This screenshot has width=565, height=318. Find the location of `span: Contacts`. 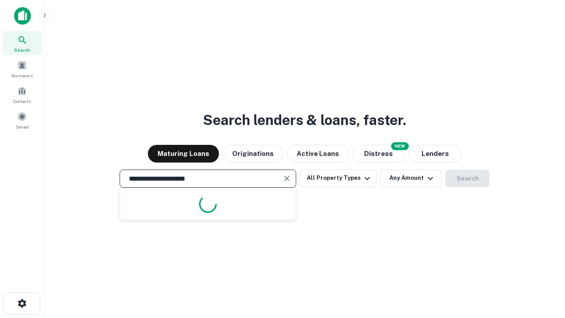

span: Contacts is located at coordinates (22, 101).